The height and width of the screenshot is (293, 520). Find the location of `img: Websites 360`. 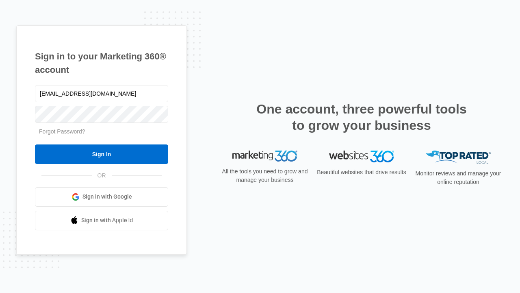

img: Websites 360 is located at coordinates (362, 156).